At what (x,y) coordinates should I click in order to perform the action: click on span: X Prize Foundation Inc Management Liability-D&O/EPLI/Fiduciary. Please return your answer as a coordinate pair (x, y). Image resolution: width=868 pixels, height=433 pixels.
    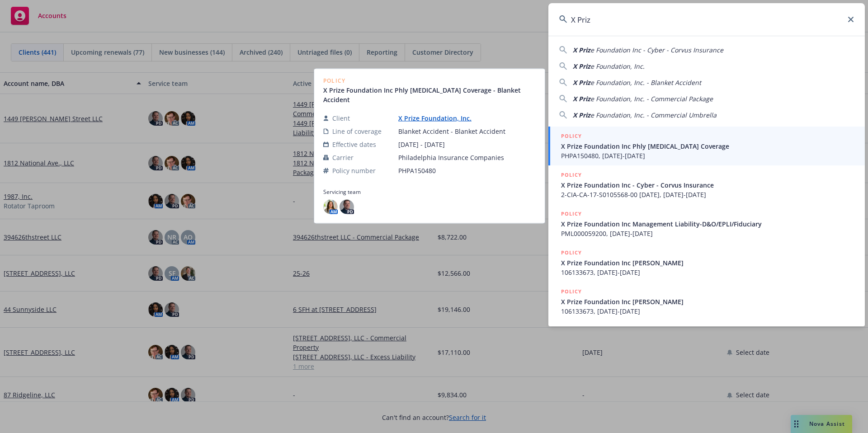
    Looking at the image, I should click on (708, 224).